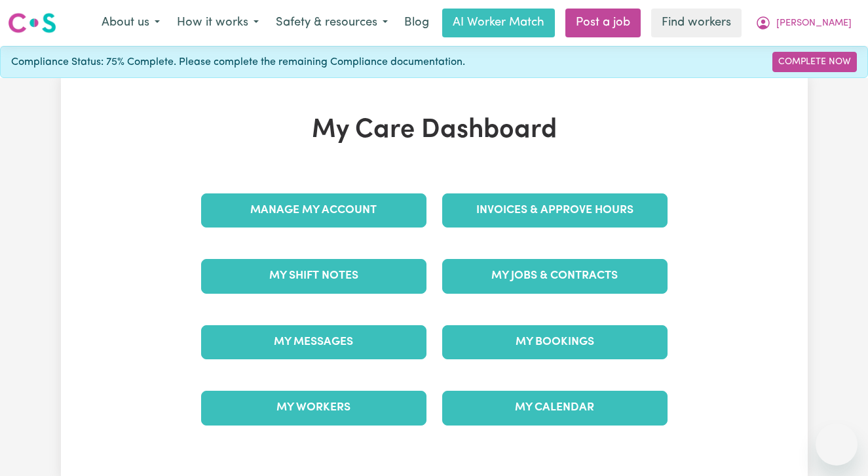  I want to click on a: Manage My Account, so click(314, 211).